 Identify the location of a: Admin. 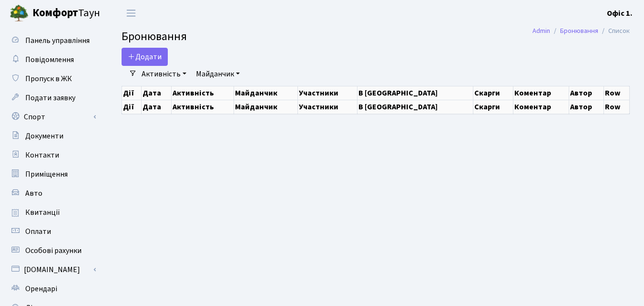
(541, 30).